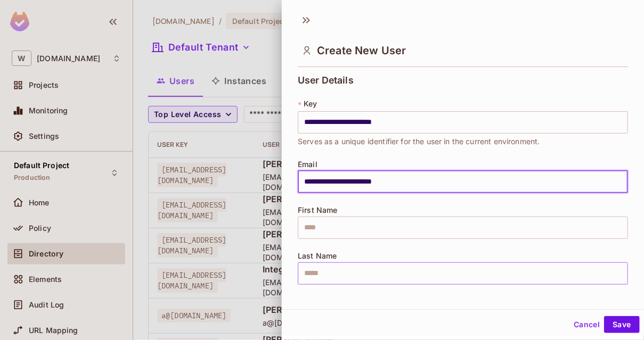 This screenshot has width=644, height=340. What do you see at coordinates (307, 164) in the screenshot?
I see `span: Email` at bounding box center [307, 164].